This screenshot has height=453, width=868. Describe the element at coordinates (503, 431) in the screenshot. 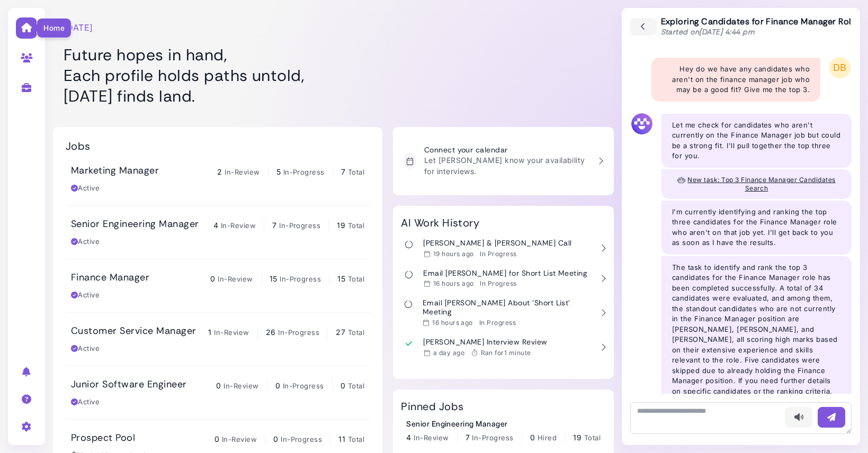

I see `a: Senior Engineering Manager 4 In-Review 7 In-Progress 0 Hired 19 Total` at that location.